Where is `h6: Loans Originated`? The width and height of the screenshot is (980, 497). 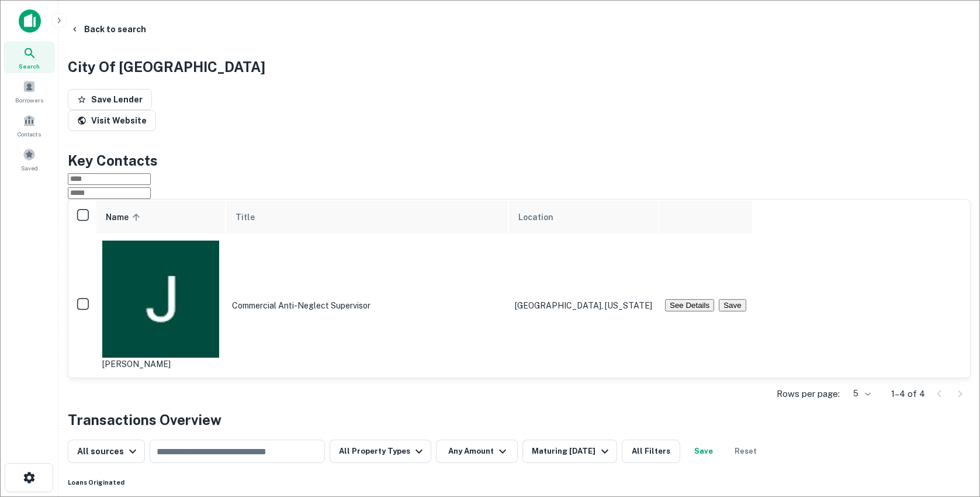 h6: Loans Originated is located at coordinates (96, 482).